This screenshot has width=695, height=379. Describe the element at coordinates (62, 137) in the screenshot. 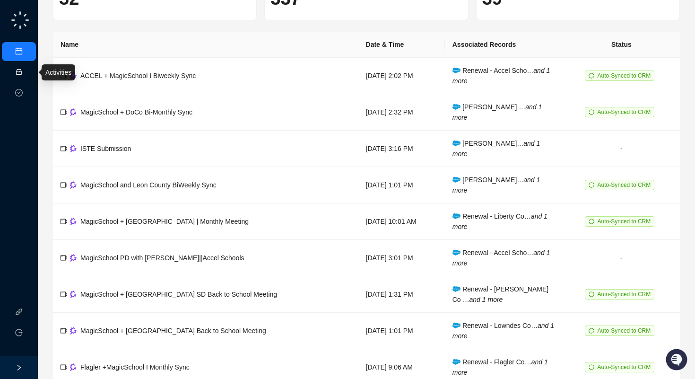

I see `span: Status` at that location.